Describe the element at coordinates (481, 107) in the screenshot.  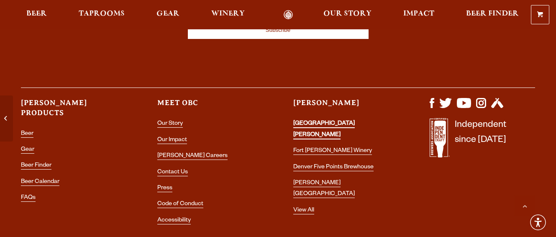
I see `a: Visit us on Instagram` at that location.